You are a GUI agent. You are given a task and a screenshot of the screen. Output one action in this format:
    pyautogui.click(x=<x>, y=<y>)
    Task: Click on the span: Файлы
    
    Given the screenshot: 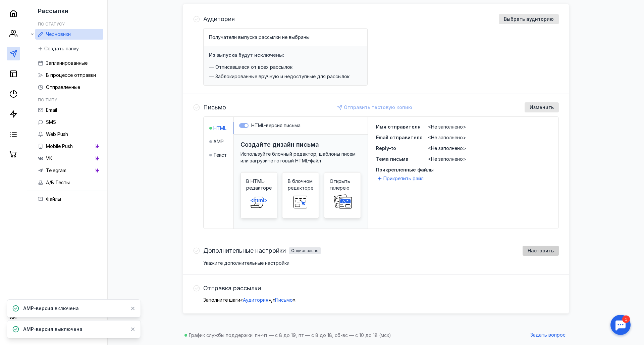 What is the action you would take?
    pyautogui.click(x=53, y=198)
    